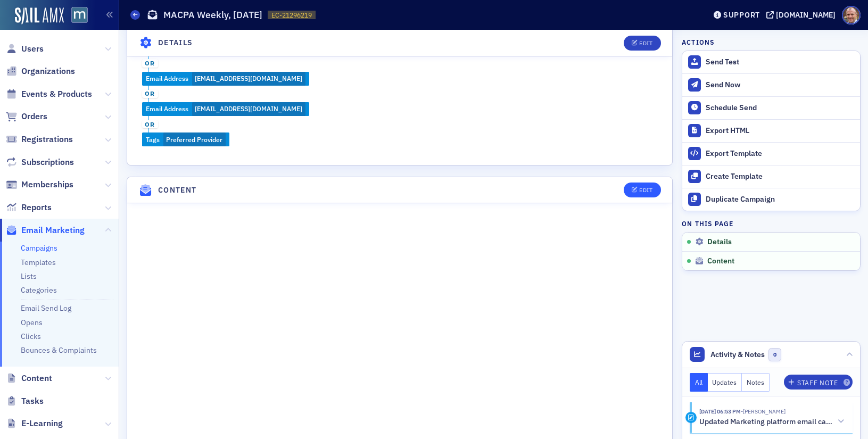 Image resolution: width=868 pixels, height=439 pixels. Describe the element at coordinates (818, 382) in the screenshot. I see `button: Staff Note` at that location.